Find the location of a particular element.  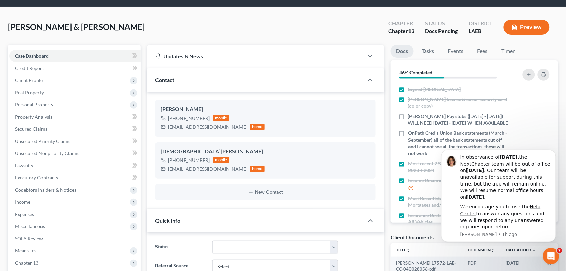

span: Contact is located at coordinates (165, 80).